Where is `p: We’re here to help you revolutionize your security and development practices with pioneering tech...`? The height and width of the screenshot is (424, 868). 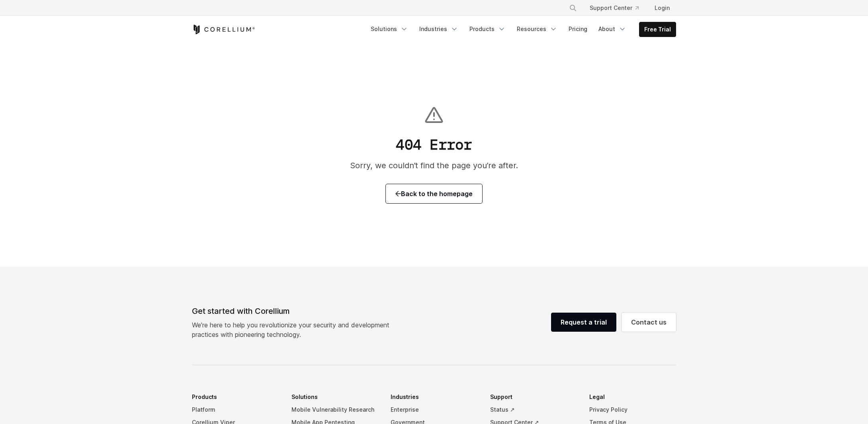
p: We’re here to help you revolutionize your security and development practices with pioneering tech... is located at coordinates (294, 329).